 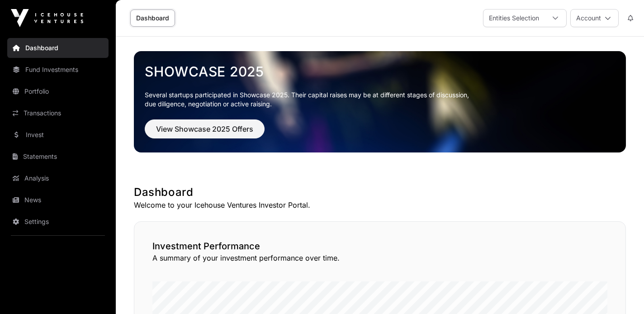 I want to click on p: A summary of your investment performance over time., so click(x=380, y=258).